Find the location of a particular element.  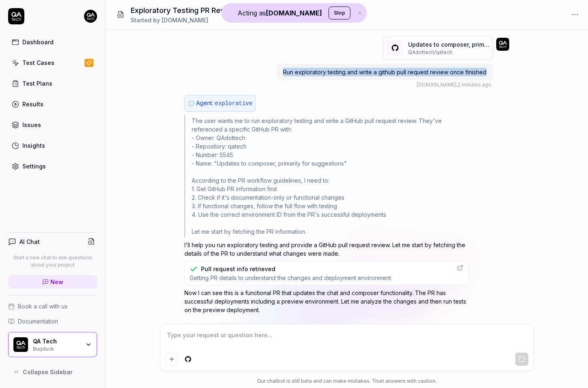

div: Our chatbot is still beta and can make mistakes. Trust answers with caution. is located at coordinates (347, 381).